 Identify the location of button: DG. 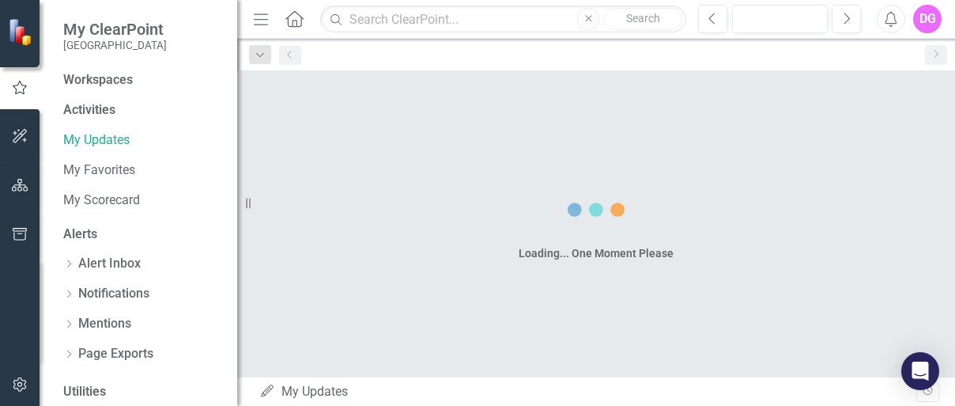
(928, 19).